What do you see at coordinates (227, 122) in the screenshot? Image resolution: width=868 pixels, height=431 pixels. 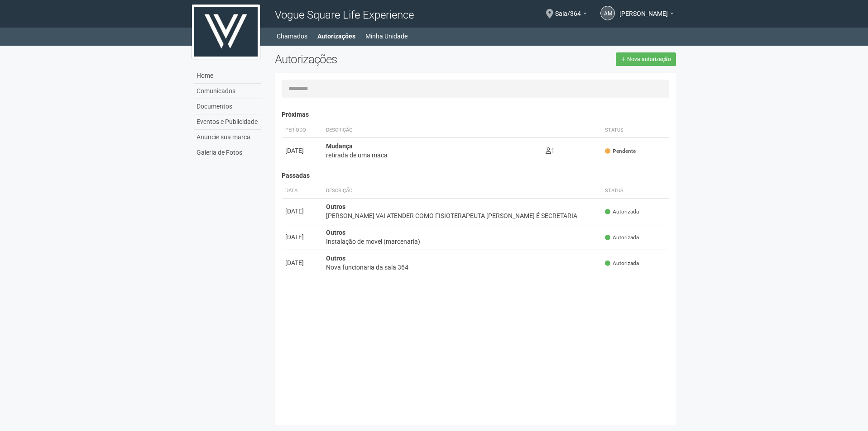 I see `a: Eventos e Publicidade` at bounding box center [227, 122].